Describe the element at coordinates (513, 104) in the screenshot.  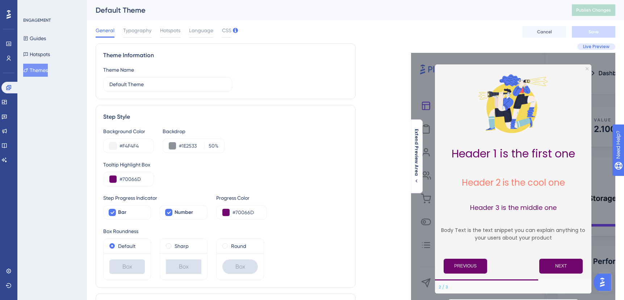
I see `img: Modal Media` at that location.